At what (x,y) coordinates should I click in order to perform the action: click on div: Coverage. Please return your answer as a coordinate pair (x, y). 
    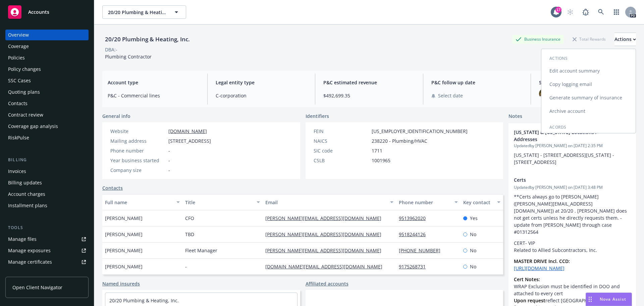
    Looking at the image, I should click on (19, 47).